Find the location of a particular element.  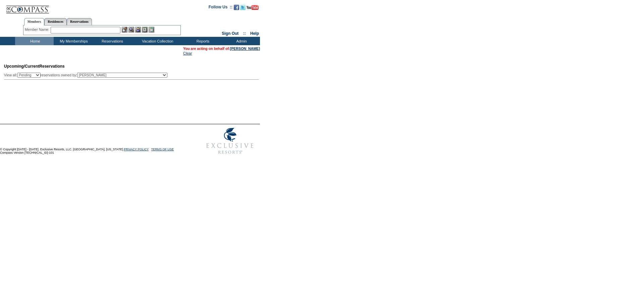

img: View is located at coordinates (131, 30).